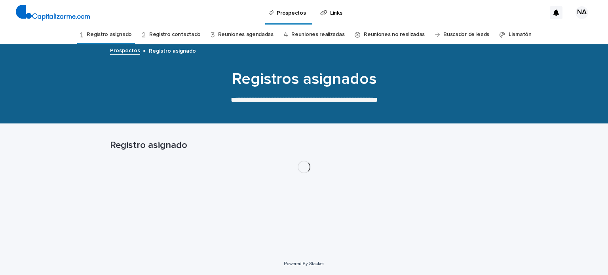  I want to click on div: NA, so click(582, 13).